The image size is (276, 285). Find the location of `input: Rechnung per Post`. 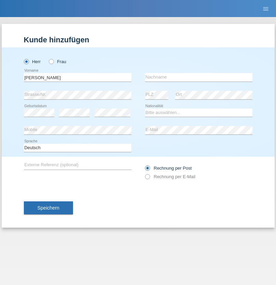

input: Rechnung per Post is located at coordinates (147, 170).